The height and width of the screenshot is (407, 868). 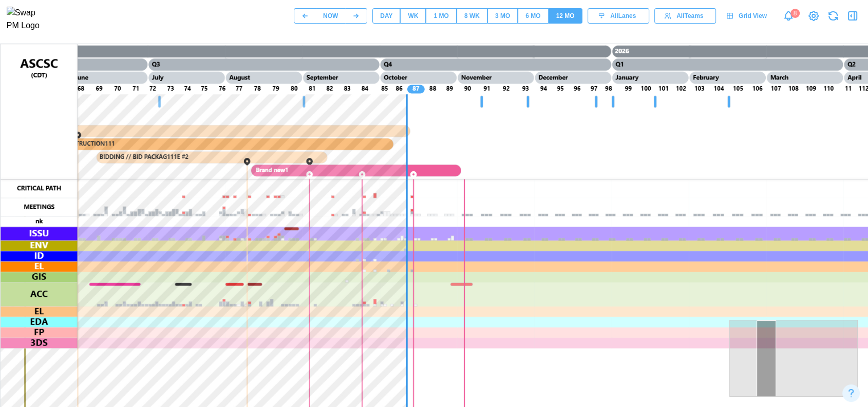 I want to click on div: 8 WK, so click(x=472, y=16).